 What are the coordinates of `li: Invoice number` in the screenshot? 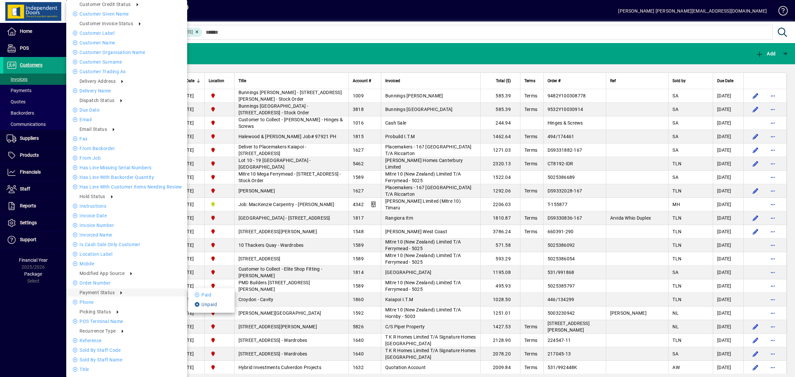 It's located at (127, 225).